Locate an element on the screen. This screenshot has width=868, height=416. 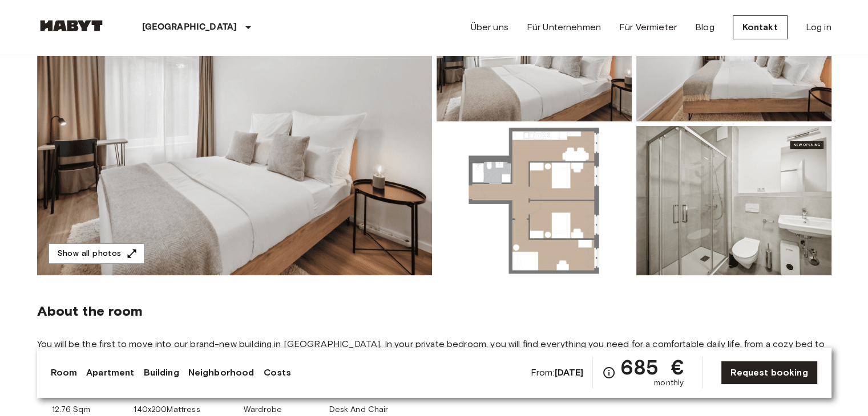
span: From: is located at coordinates (557, 373).